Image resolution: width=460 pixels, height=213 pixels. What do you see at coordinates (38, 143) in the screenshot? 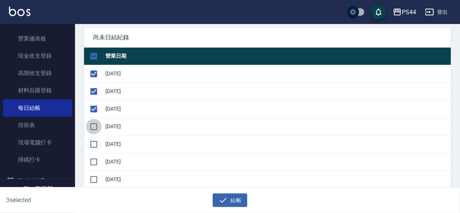
I see `a: 現場電腦打卡` at bounding box center [38, 143].